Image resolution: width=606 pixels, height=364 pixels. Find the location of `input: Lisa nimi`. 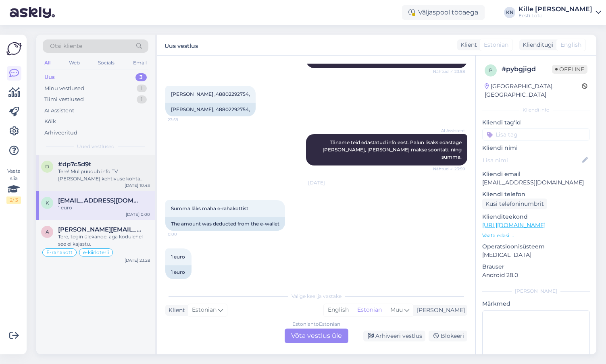

input: Lisa nimi is located at coordinates (531, 160).